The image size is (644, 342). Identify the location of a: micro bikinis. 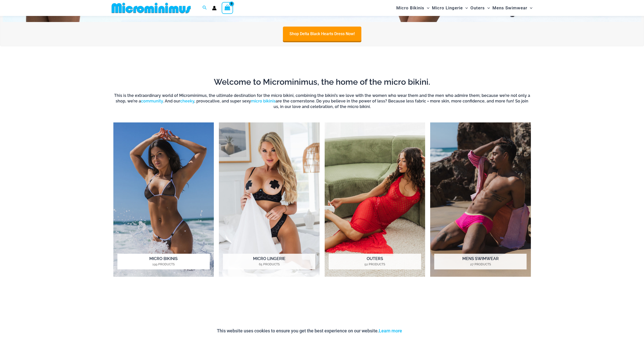
(263, 101).